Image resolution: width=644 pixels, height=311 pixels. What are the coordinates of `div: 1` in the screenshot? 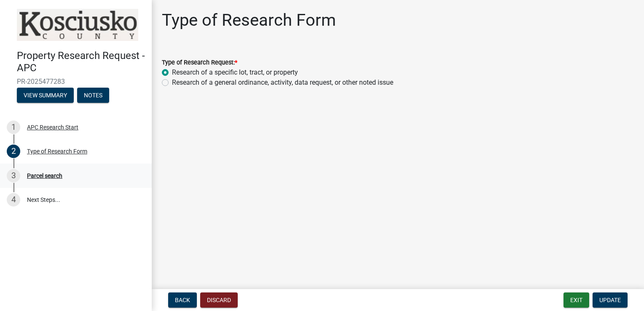 It's located at (13, 127).